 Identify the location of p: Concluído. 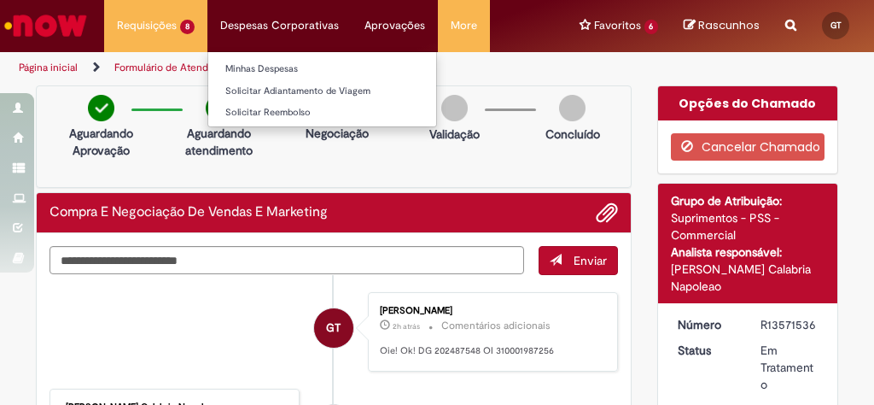
(573, 134).